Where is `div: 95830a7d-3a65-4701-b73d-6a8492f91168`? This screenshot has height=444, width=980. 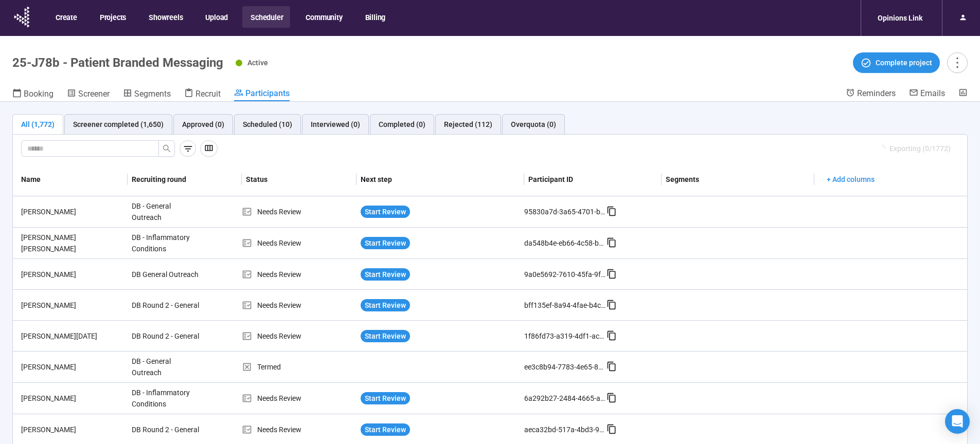
div: 95830a7d-3a65-4701-b73d-6a8492f91168 is located at coordinates (565, 212).